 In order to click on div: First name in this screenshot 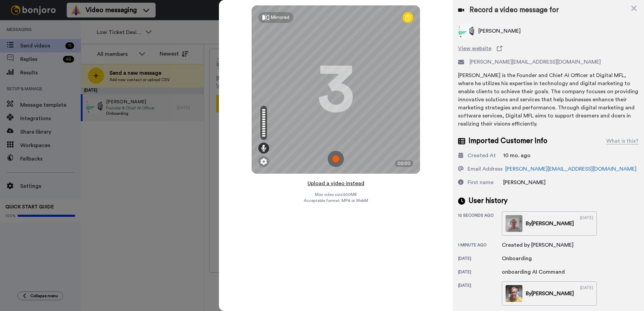, I will do `click(480, 182)`.